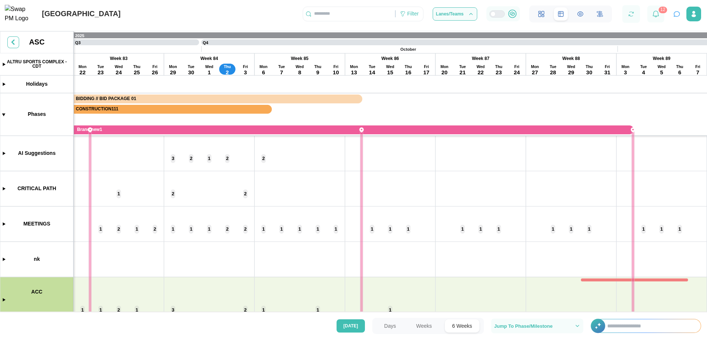 Image resolution: width=707 pixels, height=341 pixels. I want to click on button: Lanes/Teams, so click(454, 14).